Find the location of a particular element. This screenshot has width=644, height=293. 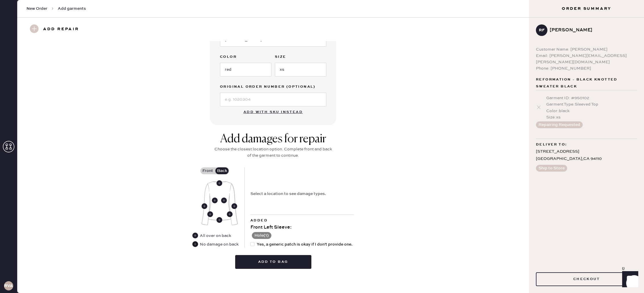

span: New Order is located at coordinates (37, 9).